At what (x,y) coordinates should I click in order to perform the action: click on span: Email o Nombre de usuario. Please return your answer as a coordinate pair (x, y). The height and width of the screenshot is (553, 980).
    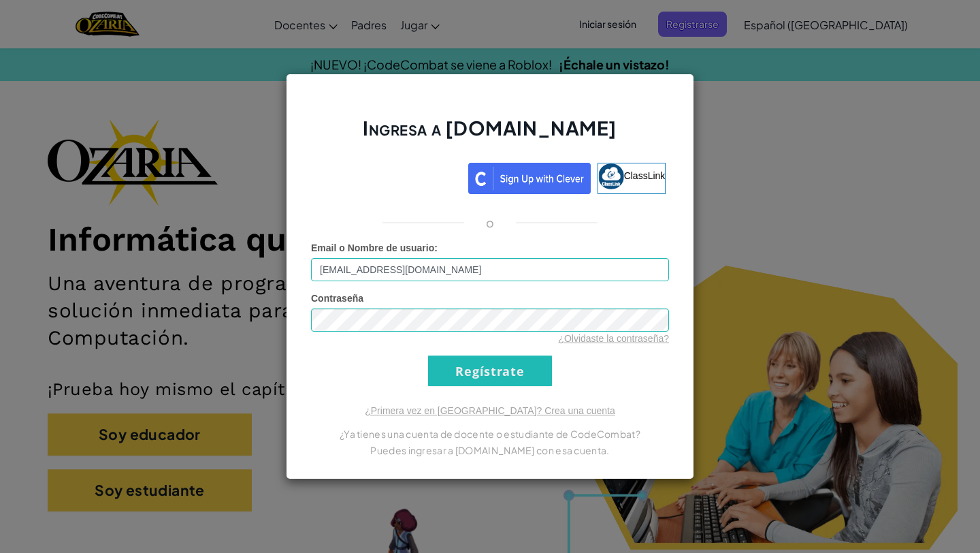
    Looking at the image, I should click on (372, 248).